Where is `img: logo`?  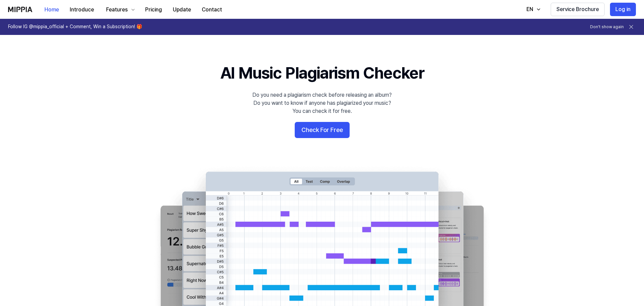
img: logo is located at coordinates (20, 10).